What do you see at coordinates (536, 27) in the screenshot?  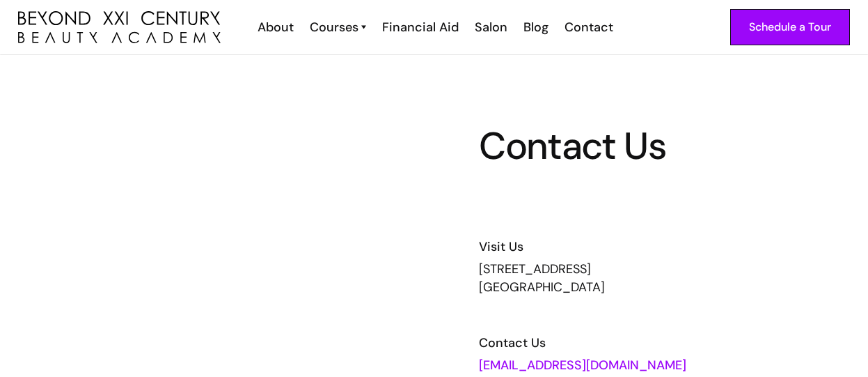 I see `div: Blog` at bounding box center [536, 27].